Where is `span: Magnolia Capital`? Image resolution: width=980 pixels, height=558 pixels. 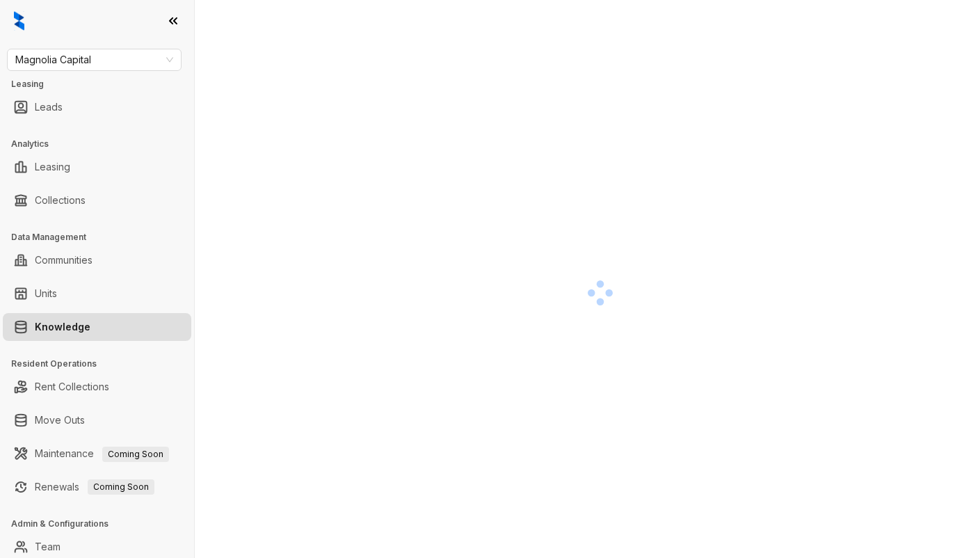
span: Magnolia Capital is located at coordinates (94, 59).